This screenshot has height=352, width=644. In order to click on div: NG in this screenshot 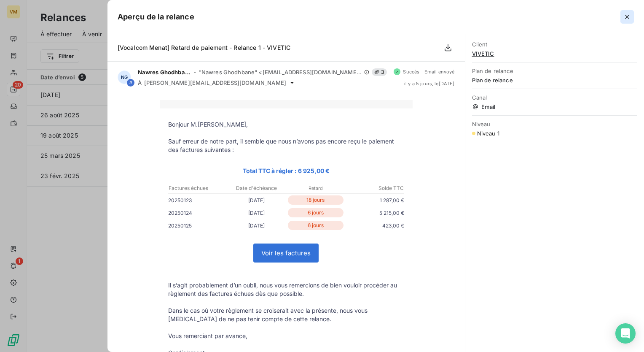, I will do `click(124, 77)`.